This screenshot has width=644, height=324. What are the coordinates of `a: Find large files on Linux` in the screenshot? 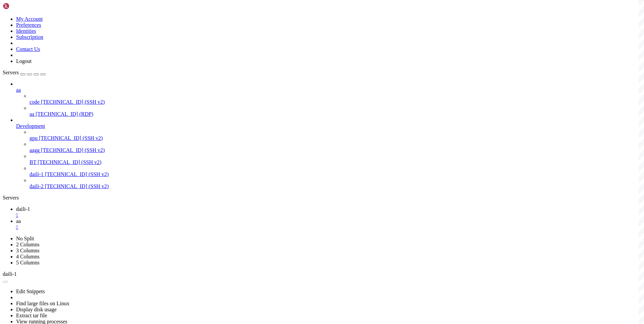 It's located at (43, 304).